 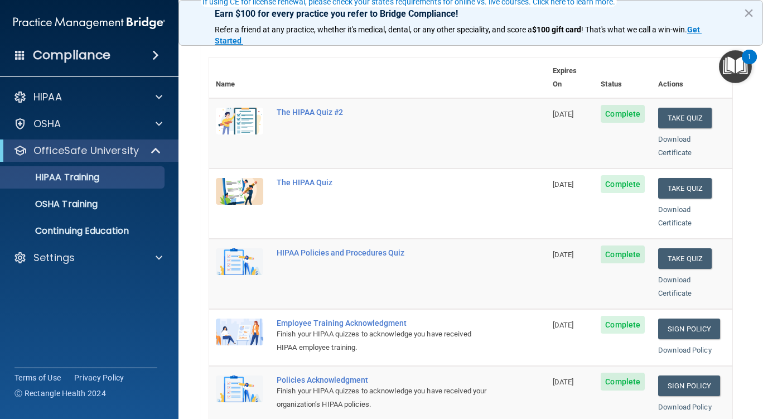 What do you see at coordinates (47, 97) in the screenshot?
I see `p: HIPAA` at bounding box center [47, 97].